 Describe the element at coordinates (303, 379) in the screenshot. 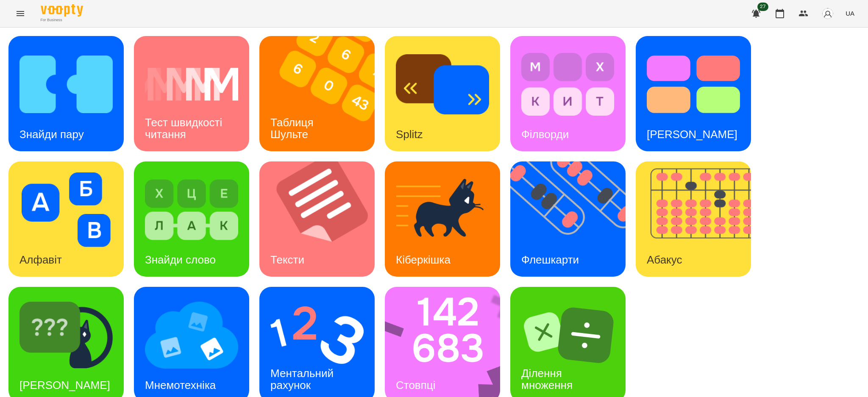

I see `h3: Ментальний рахунок` at that location.